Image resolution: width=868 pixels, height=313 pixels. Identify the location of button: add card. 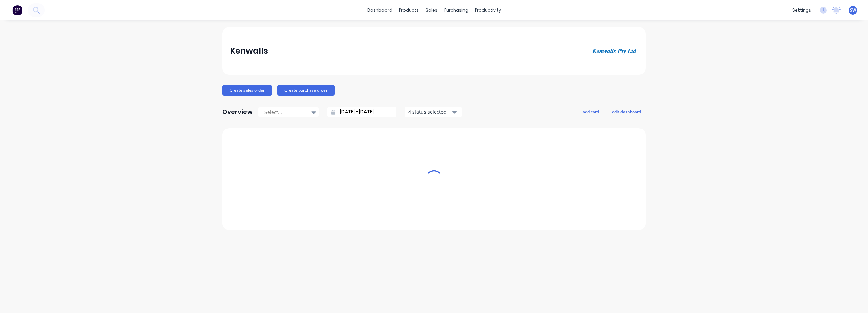
(591, 112).